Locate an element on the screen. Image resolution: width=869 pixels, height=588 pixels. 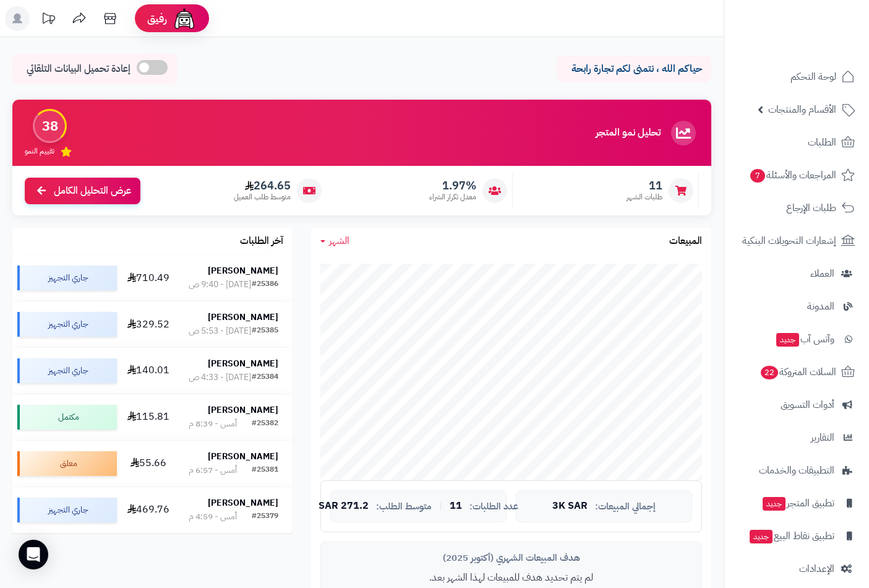
a: الإعدادات is located at coordinates (796, 568).